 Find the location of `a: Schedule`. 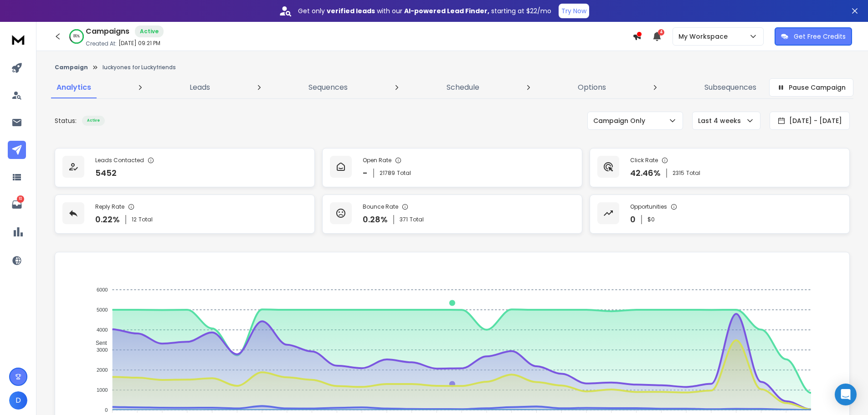

a: Schedule is located at coordinates (463, 88).